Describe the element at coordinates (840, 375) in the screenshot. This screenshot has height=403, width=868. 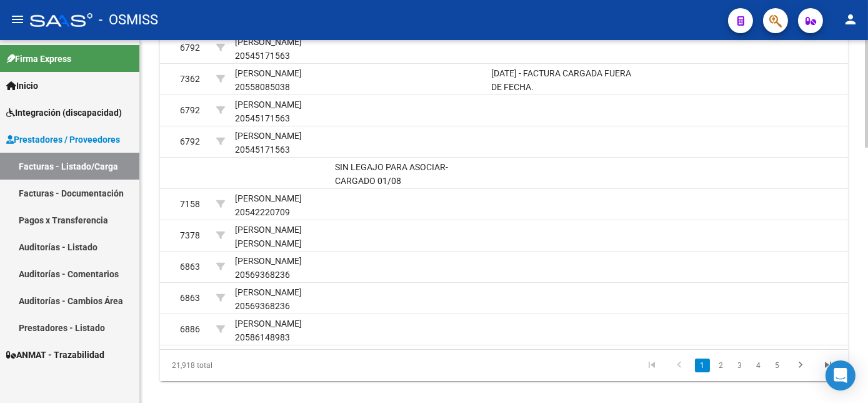
I see `div: Open Intercom Messenger` at that location.